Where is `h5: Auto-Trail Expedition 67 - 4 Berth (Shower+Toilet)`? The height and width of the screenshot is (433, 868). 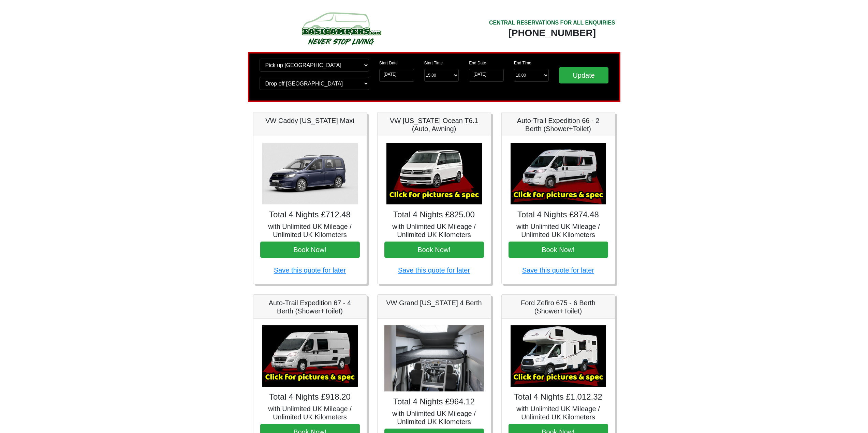 h5: Auto-Trail Expedition 67 - 4 Berth (Shower+Toilet) is located at coordinates (310, 307).